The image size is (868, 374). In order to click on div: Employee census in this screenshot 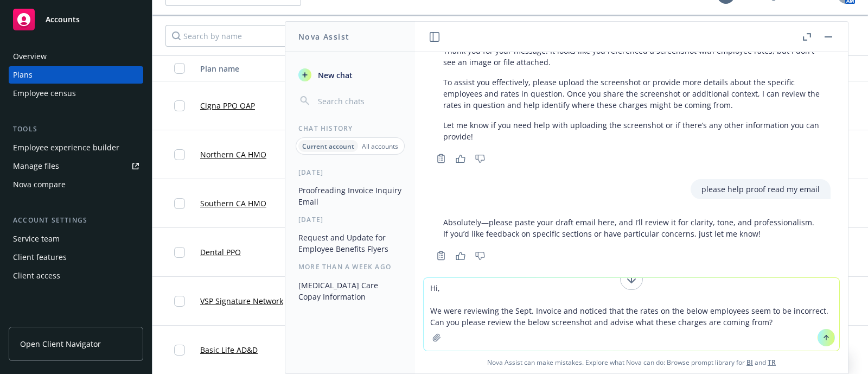, I will do `click(44, 93)`.